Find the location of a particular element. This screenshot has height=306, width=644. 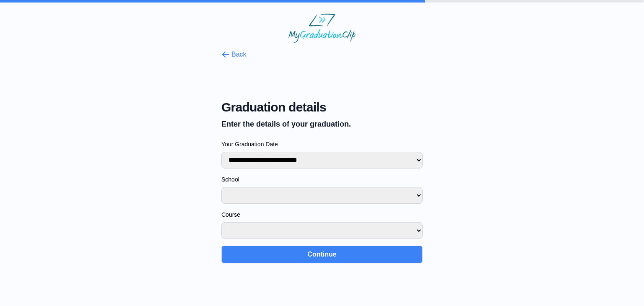

button: Continue is located at coordinates (322, 254).